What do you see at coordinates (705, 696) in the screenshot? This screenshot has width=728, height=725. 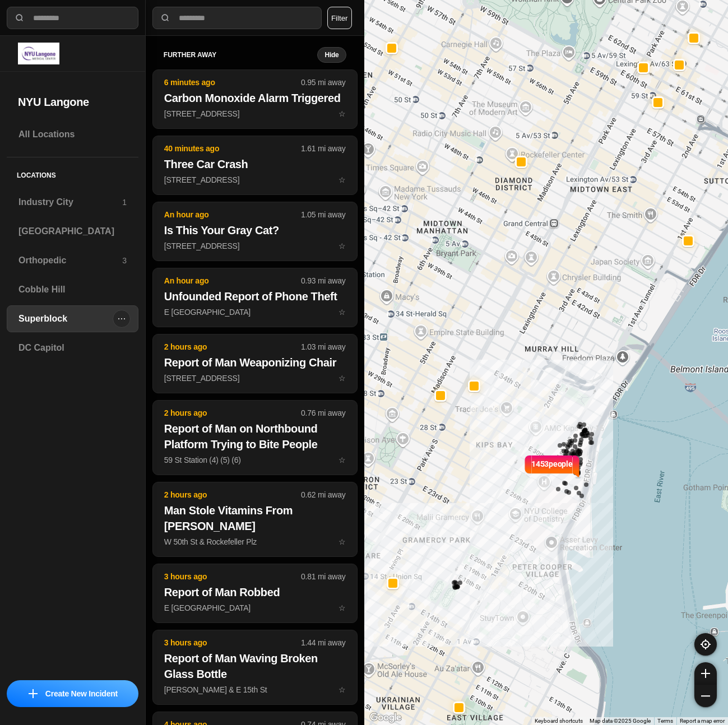 I see `button: zoom-out` at bounding box center [705, 696].